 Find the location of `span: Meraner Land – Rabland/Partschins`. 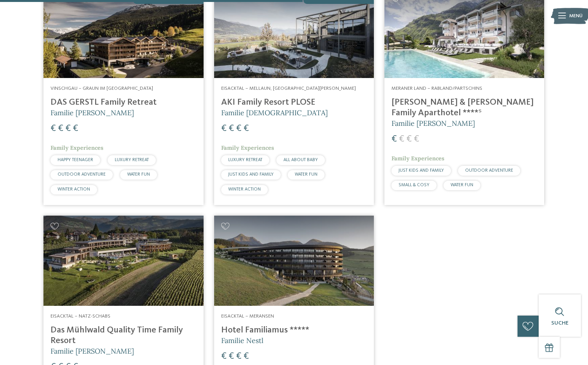

span: Meraner Land – Rabland/Partschins is located at coordinates (437, 88).